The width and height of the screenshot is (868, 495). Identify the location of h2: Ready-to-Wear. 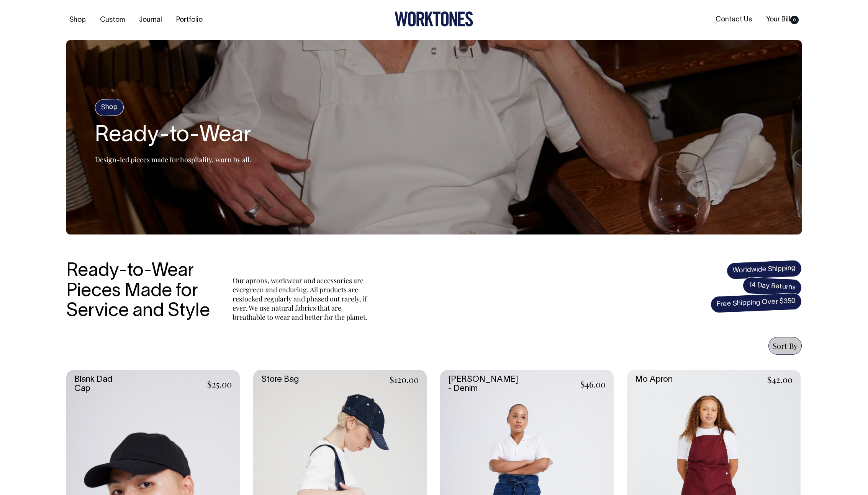
(173, 136).